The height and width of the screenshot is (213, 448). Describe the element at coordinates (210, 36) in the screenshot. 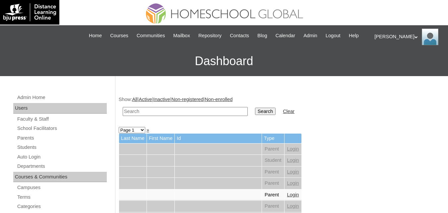

I see `span: Repository` at that location.